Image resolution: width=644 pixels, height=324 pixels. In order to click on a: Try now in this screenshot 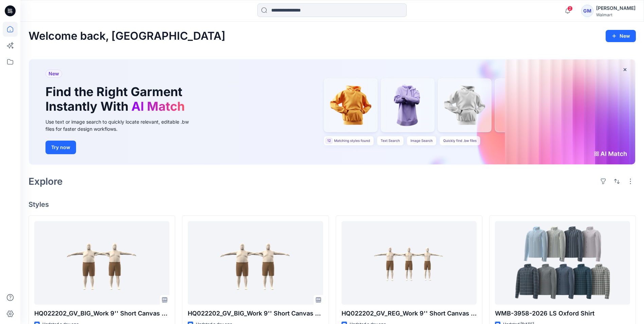, I will do `click(61, 147)`.